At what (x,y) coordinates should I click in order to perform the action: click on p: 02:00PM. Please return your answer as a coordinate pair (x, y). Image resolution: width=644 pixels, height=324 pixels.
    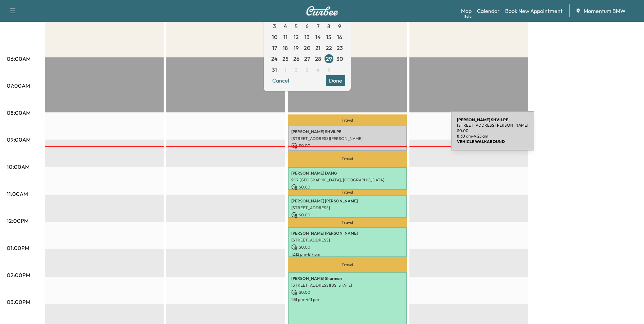
    Looking at the image, I should click on (18, 275).